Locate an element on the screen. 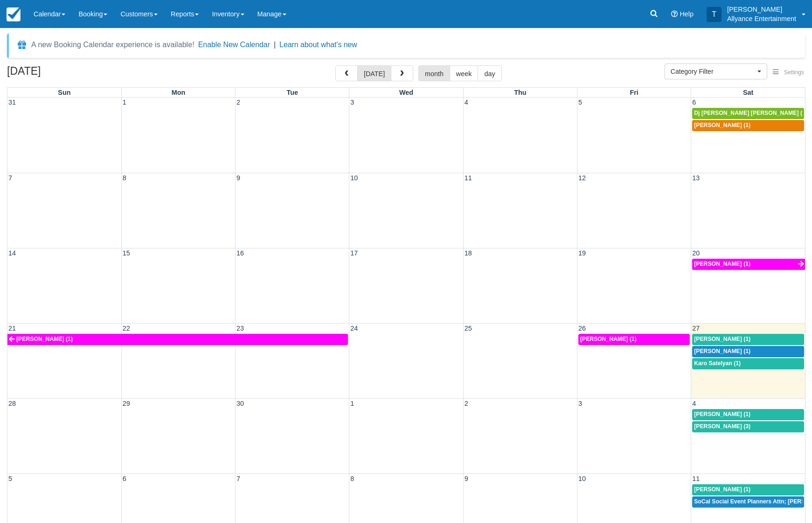 Image resolution: width=812 pixels, height=523 pixels. button: week is located at coordinates (464, 73).